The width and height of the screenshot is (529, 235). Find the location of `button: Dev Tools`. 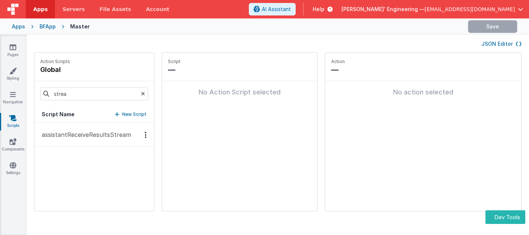

button: Dev Tools is located at coordinates (505, 217).